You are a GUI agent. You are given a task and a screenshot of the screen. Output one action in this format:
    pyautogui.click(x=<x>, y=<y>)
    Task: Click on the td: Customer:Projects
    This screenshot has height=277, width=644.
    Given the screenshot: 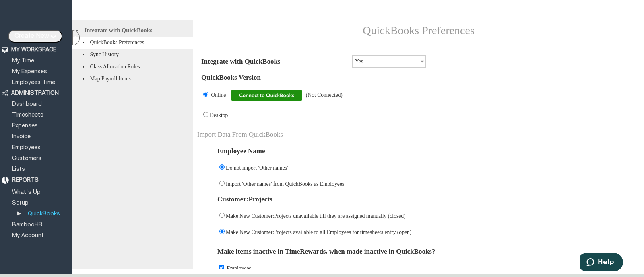 What is the action you would take?
    pyautogui.click(x=419, y=199)
    